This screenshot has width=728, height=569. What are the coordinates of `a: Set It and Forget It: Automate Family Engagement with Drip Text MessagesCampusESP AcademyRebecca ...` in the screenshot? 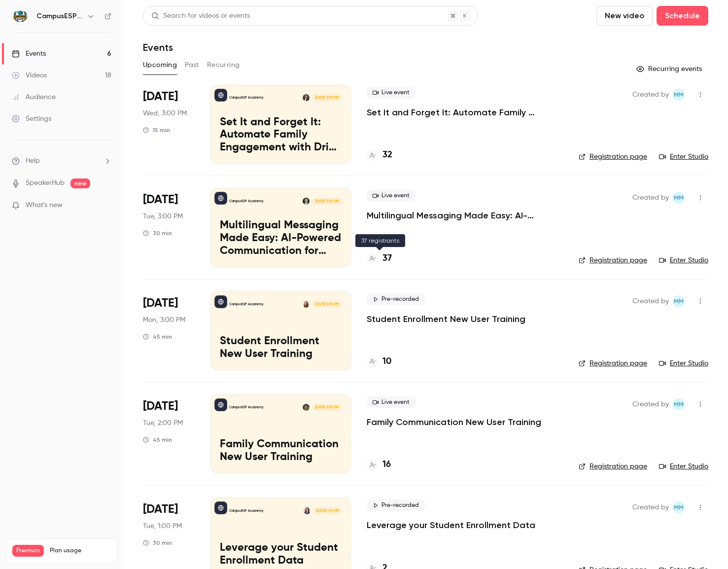 It's located at (281, 124).